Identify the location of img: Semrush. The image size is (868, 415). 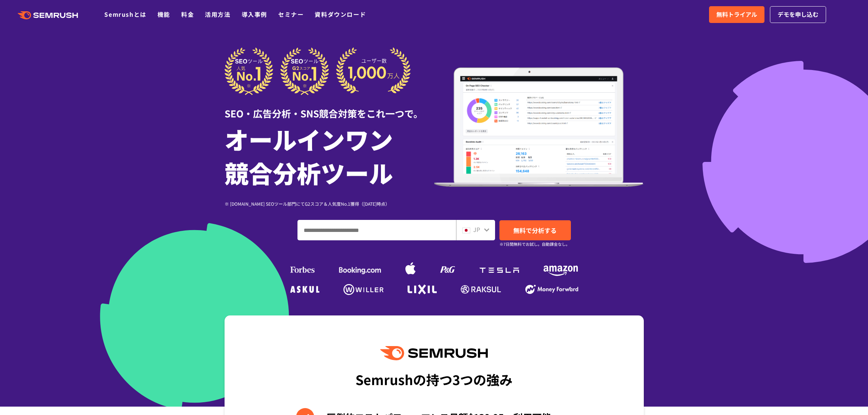
(434, 353).